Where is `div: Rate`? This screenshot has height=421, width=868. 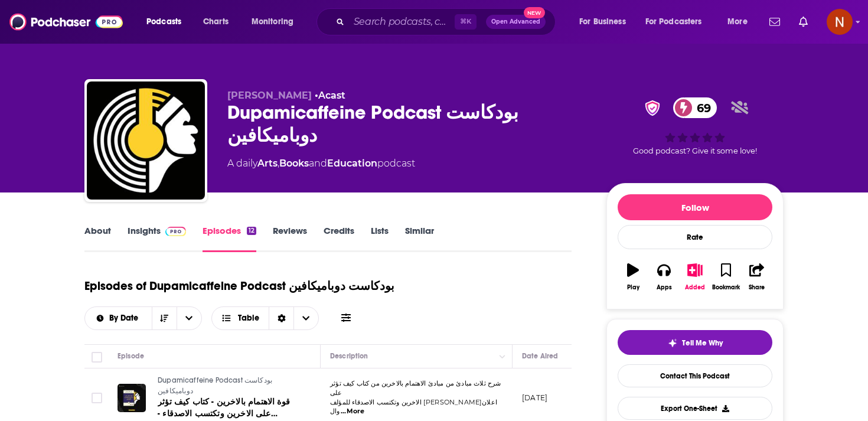 div: Rate is located at coordinates (695, 237).